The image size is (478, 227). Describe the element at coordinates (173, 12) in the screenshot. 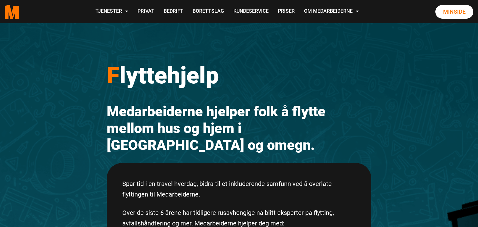

I see `a: Bedrift` at that location.